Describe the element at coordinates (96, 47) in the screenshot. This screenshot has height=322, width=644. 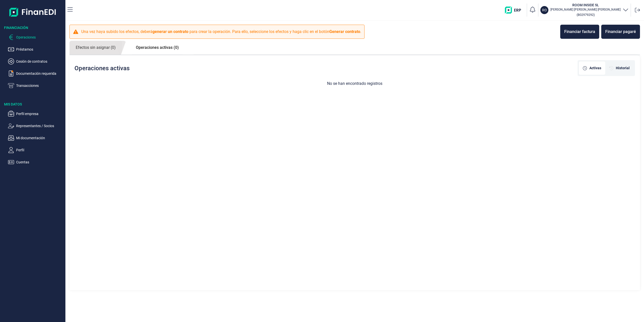
I see `a: Efectos sin asignar (0)` at that location.